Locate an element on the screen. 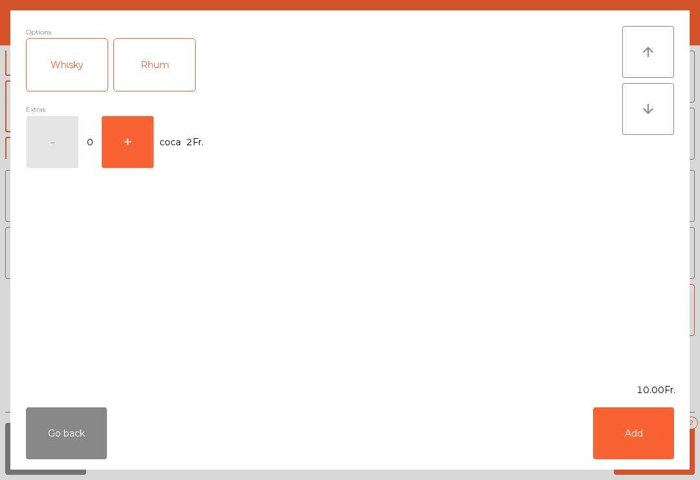  i: arrow_downward is located at coordinates (648, 109).